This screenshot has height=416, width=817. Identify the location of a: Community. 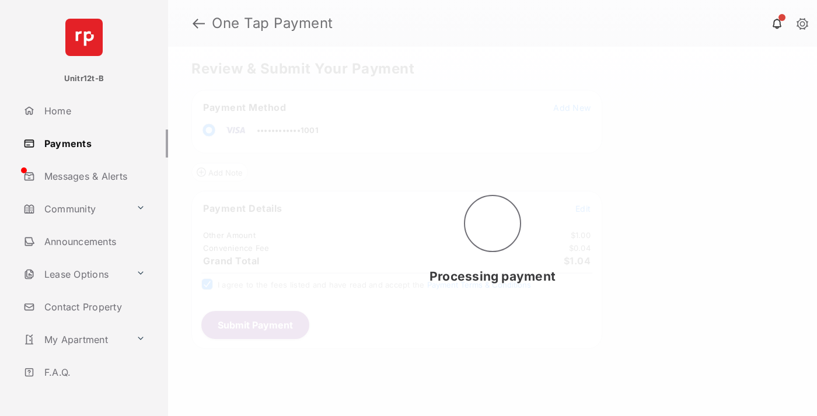
(75, 209).